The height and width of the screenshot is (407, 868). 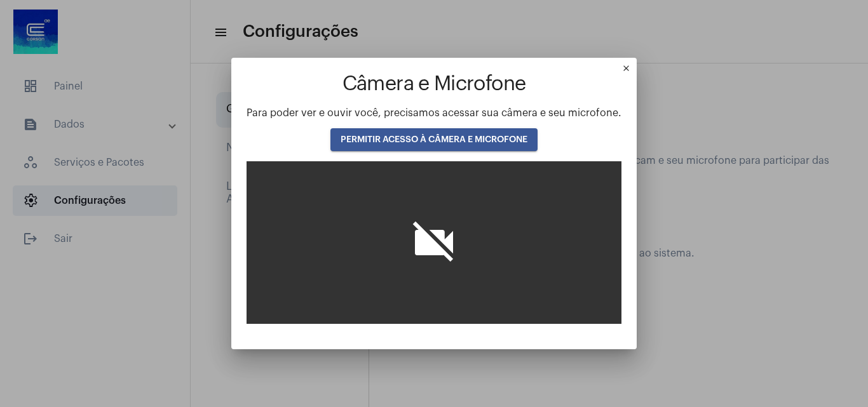 What do you see at coordinates (434, 113) in the screenshot?
I see `span: Para poder ver e ouvir você, precisamos acessar sua câmera e seu microfone.` at bounding box center [434, 113].